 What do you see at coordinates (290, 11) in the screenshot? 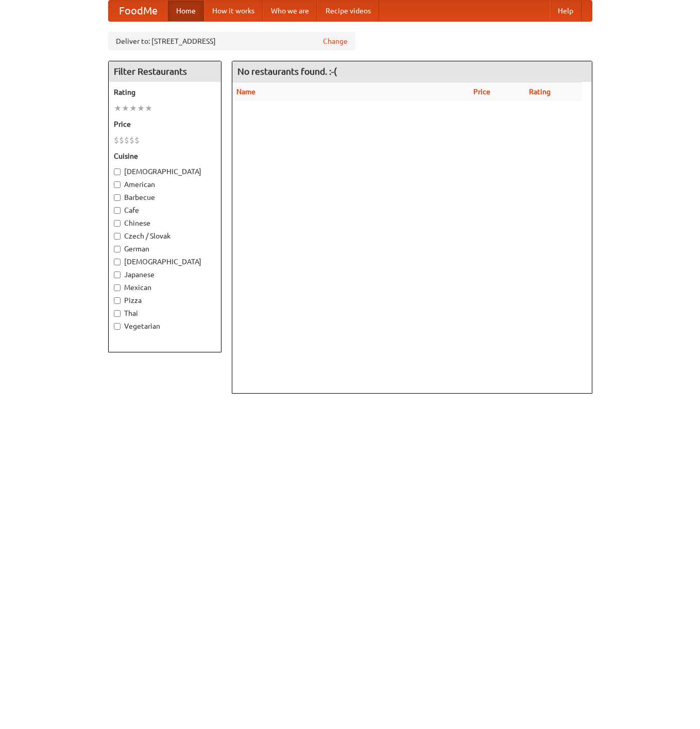
I see `a: Who we are` at bounding box center [290, 11].